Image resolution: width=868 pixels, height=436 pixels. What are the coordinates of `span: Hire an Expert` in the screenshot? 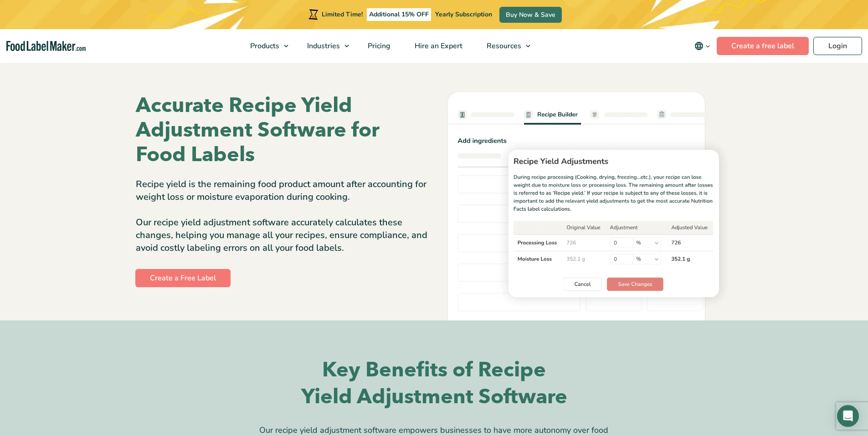 It's located at (438, 46).